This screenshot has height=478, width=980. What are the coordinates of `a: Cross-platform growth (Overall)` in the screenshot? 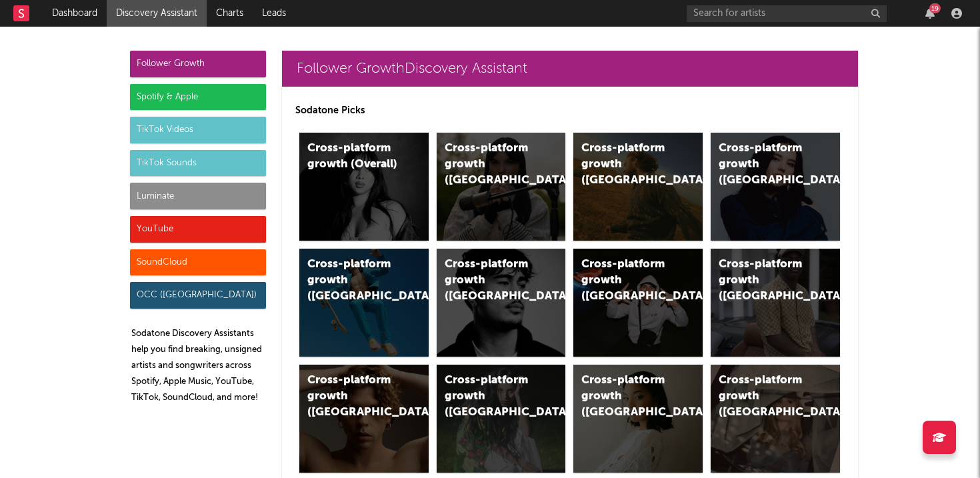 It's located at (364, 187).